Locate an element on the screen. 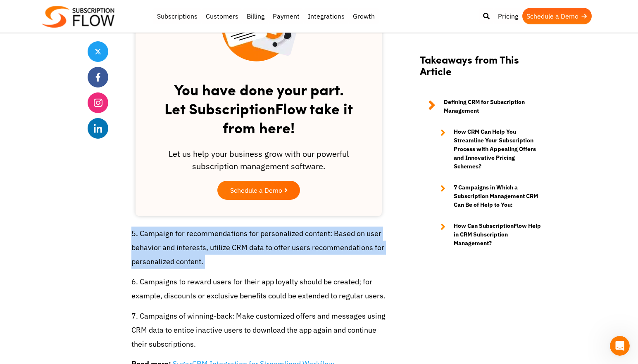 This screenshot has height=364, width=638. h2: You have done your part. Let SubscriptionFlow take it from here! is located at coordinates (259, 106).